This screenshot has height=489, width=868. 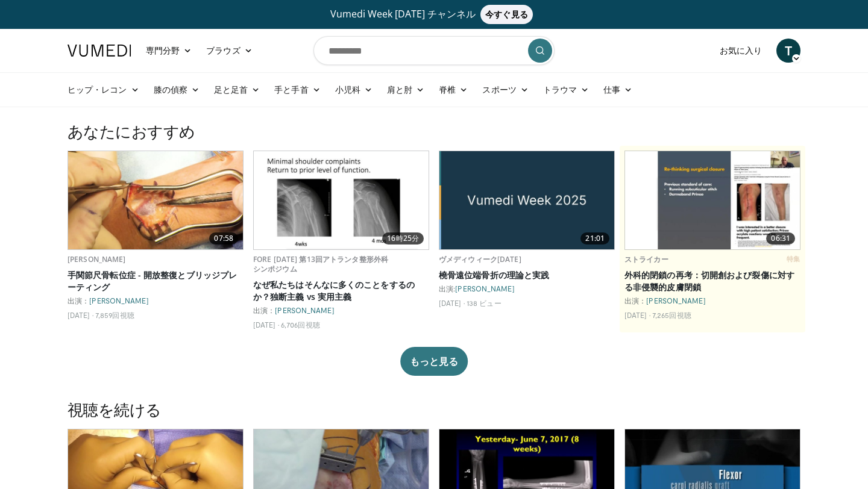 I want to click on font: 小児科, so click(x=348, y=90).